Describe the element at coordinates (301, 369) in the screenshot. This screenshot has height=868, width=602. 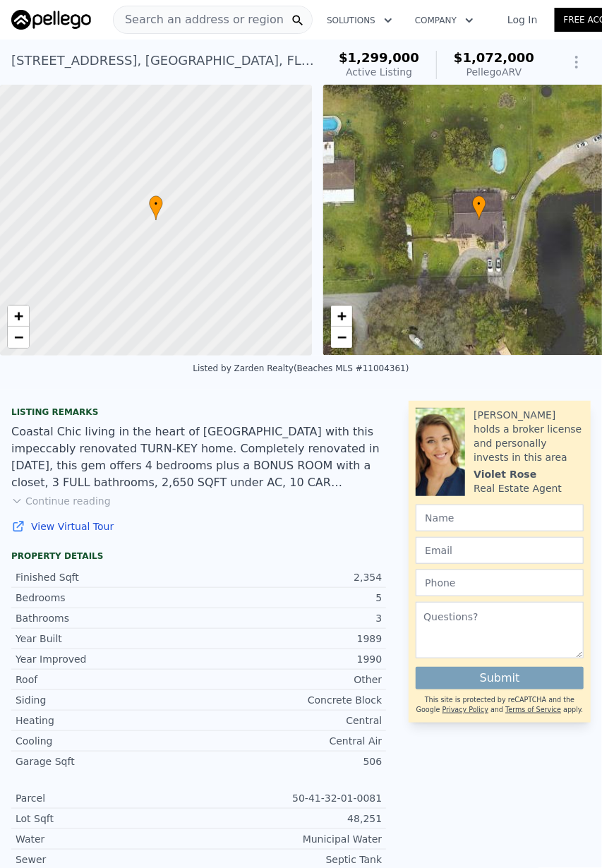
I see `div: Listed by Zarden Realty (Beaches MLS #11004361)` at that location.